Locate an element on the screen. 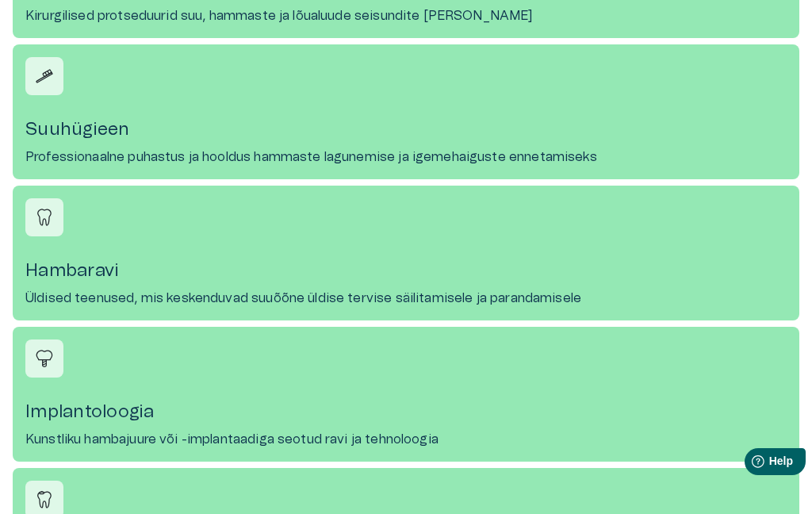 Image resolution: width=812 pixels, height=514 pixels. h4: Hambaravi is located at coordinates (406, 270).